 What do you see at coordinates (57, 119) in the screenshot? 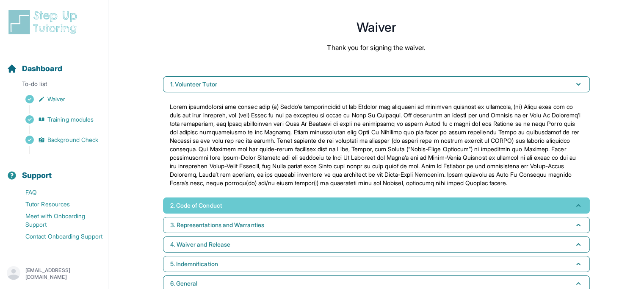
I see `a: Training modules` at bounding box center [57, 119].